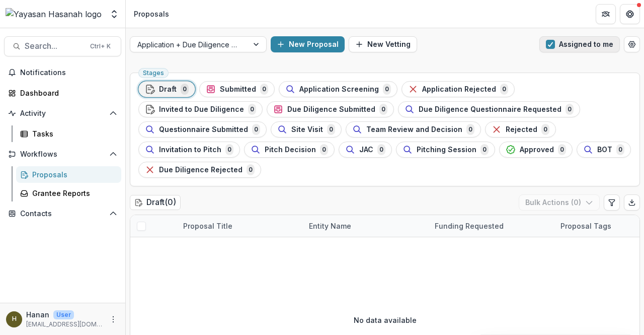 The image size is (644, 335). Describe the element at coordinates (536, 150) in the screenshot. I see `button: Approved0` at that location.